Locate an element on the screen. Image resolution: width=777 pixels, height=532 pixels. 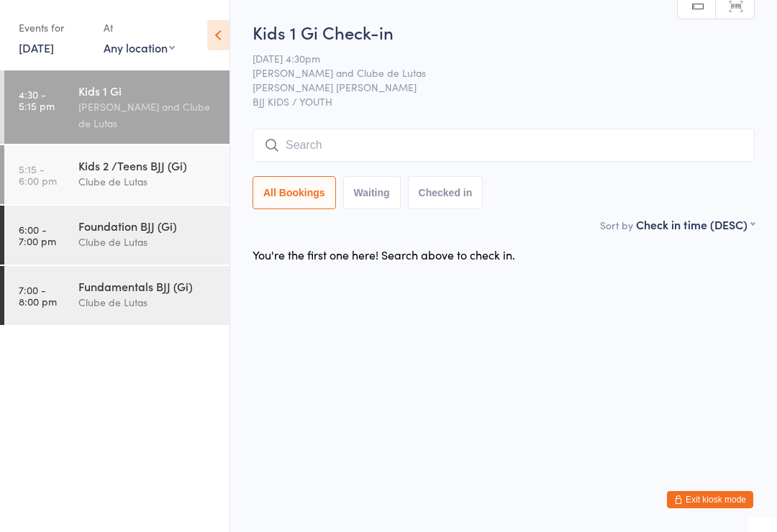
time: 4:30 - 5:15 pm is located at coordinates (37, 100).